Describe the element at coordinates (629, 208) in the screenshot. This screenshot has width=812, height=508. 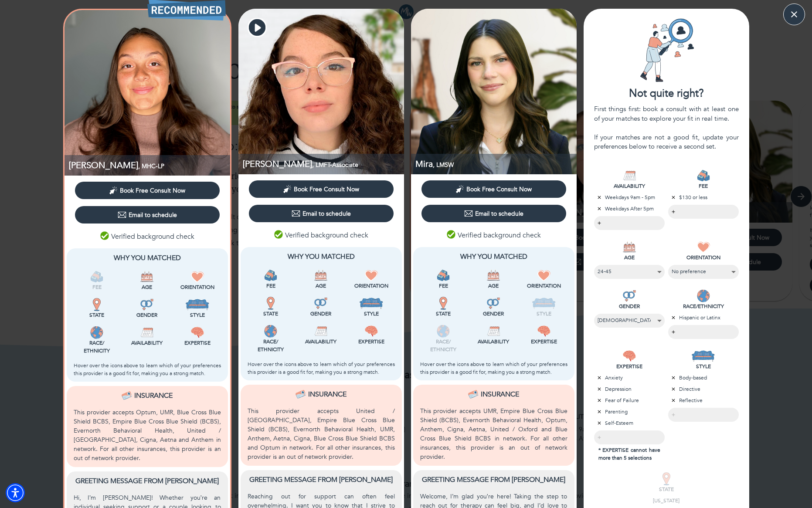
I see `p: Weekdays After 5pm` at that location.